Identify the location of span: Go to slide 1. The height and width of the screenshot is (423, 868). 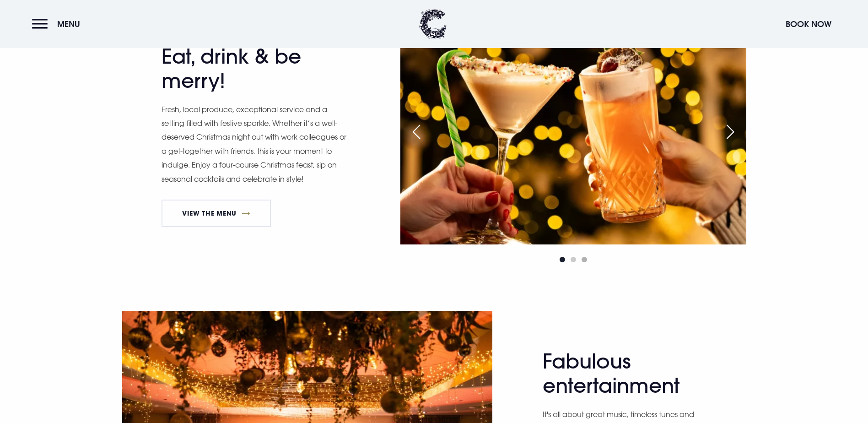
(562, 259).